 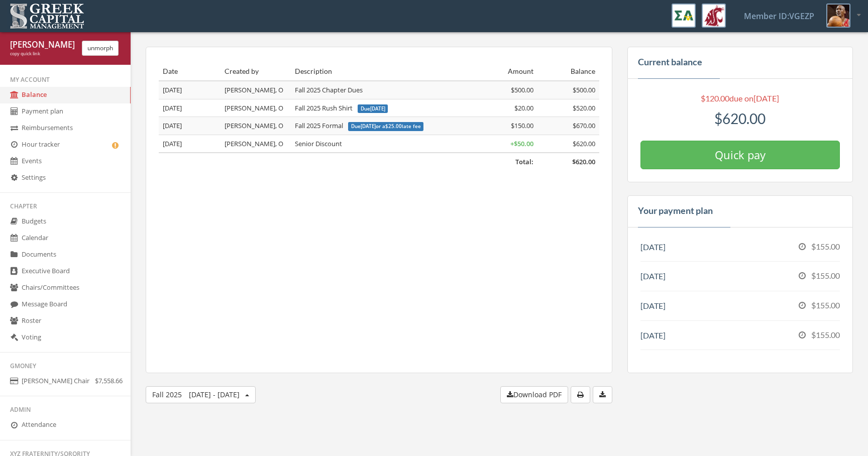 What do you see at coordinates (779, 16) in the screenshot?
I see `a: Member ID: VGEZP` at bounding box center [779, 16].